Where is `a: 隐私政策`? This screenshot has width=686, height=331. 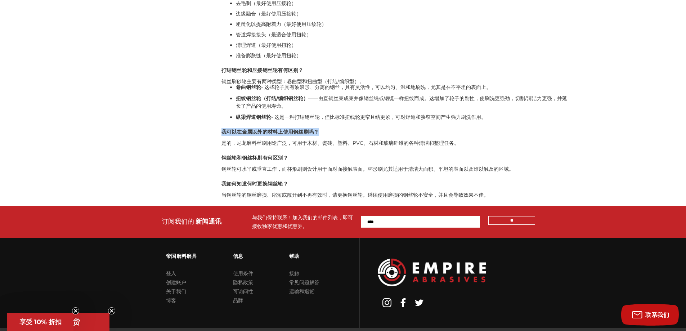
a: 隐私政策 is located at coordinates (243, 282).